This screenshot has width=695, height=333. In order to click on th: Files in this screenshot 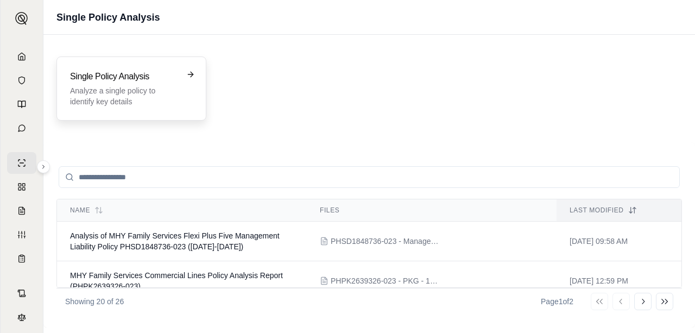, I will do `click(432, 210)`.